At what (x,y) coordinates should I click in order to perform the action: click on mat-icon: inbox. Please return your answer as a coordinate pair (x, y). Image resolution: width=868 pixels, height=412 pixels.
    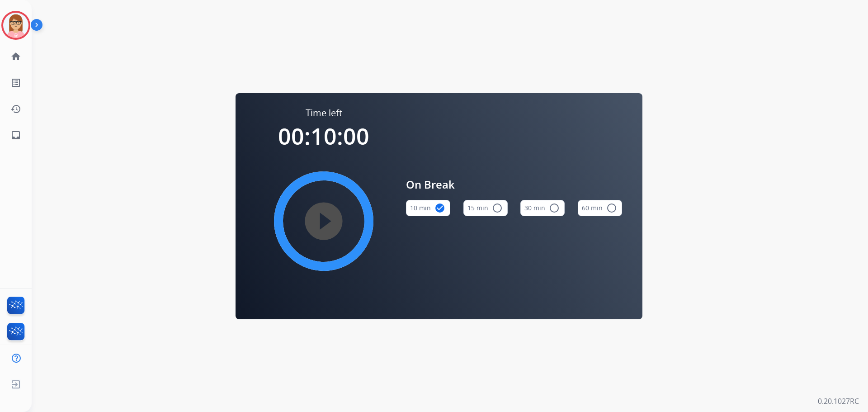
    Looking at the image, I should click on (15, 136).